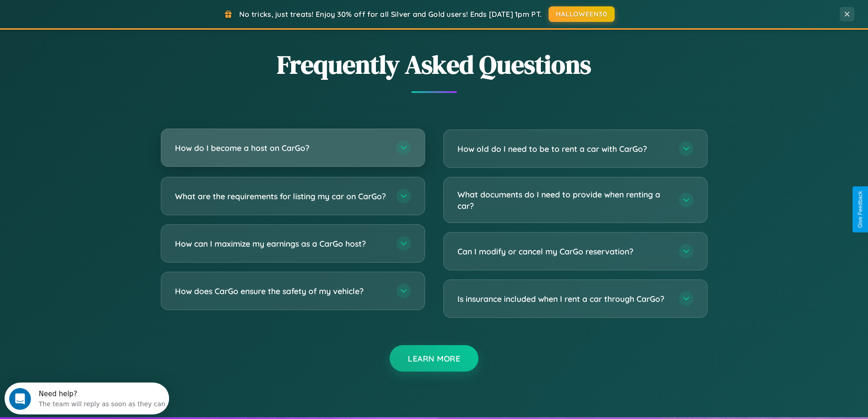 The height and width of the screenshot is (419, 868). Describe the element at coordinates (564, 251) in the screenshot. I see `h3: Can I modify or cancel my CarGo reservation?` at that location.